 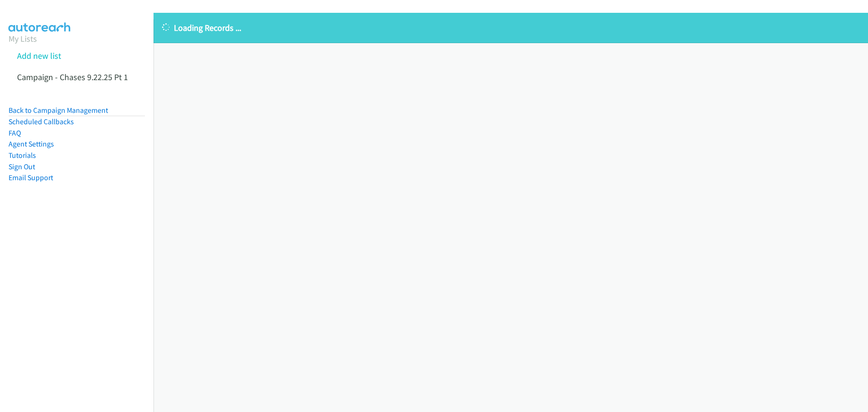 What do you see at coordinates (41, 122) in the screenshot?
I see `a: Scheduled Callbacks` at bounding box center [41, 122].